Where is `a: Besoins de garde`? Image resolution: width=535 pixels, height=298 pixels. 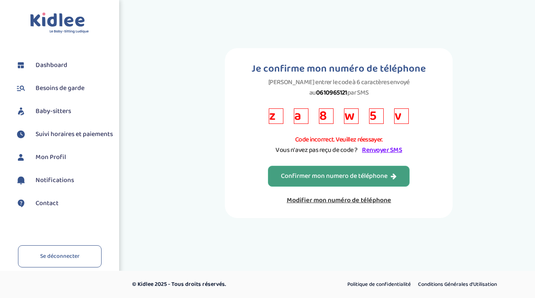 a: Besoins de garde is located at coordinates (64, 88).